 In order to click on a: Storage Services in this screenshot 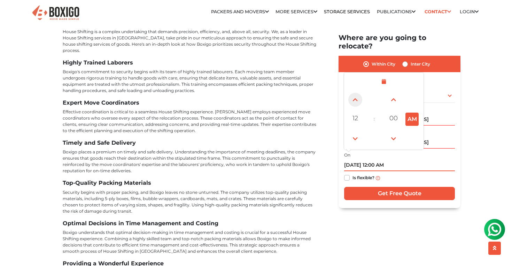, I will do `click(347, 11)`.